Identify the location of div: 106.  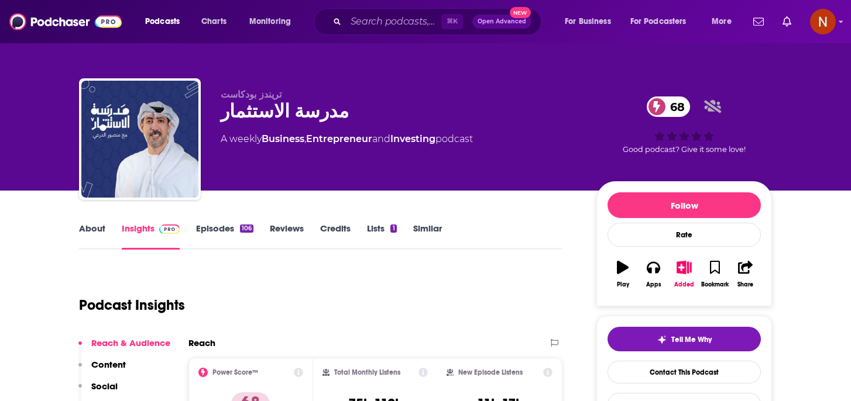
(246, 229).